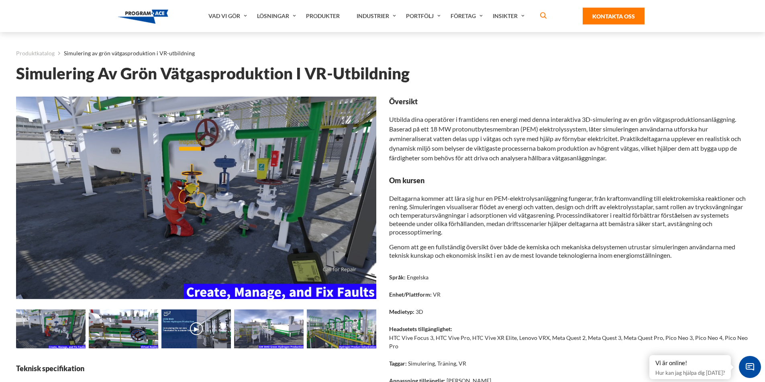 This screenshot has height=382, width=765. I want to click on font: Simulering, Träning, VR, so click(437, 364).